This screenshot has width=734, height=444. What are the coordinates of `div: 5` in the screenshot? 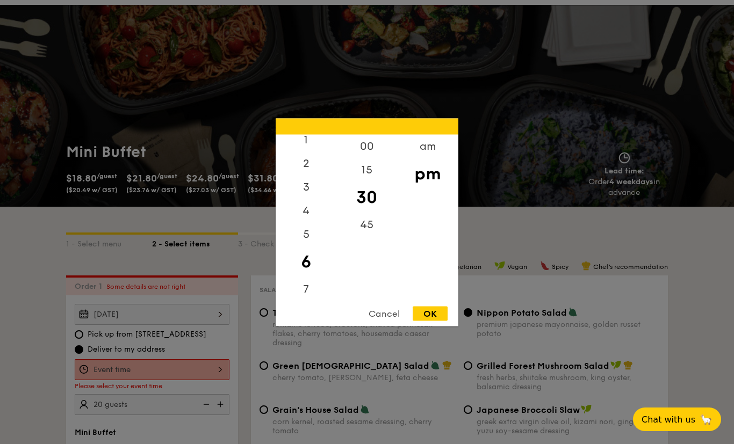 It's located at (306, 234).